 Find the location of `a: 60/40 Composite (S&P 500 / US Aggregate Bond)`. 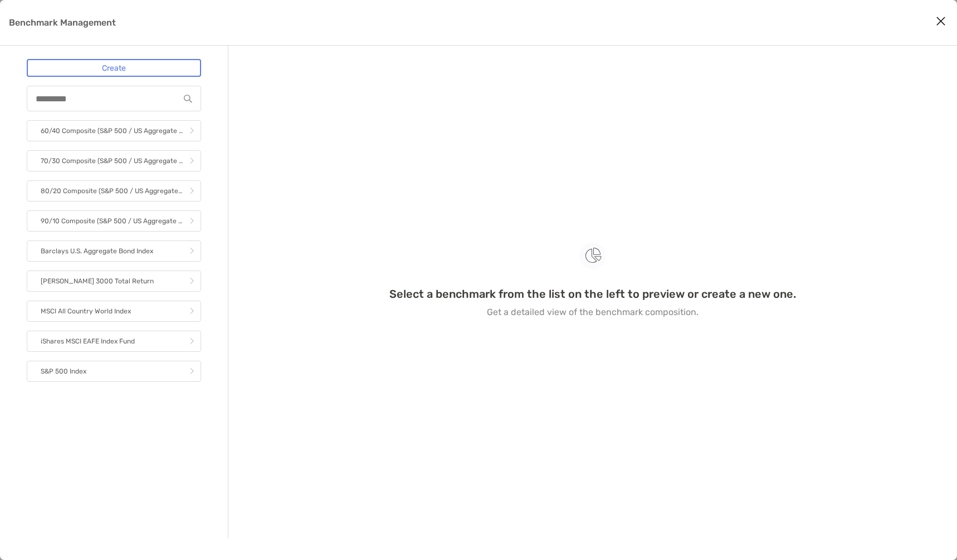

a: 60/40 Composite (S&P 500 / US Aggregate Bond) is located at coordinates (114, 131).